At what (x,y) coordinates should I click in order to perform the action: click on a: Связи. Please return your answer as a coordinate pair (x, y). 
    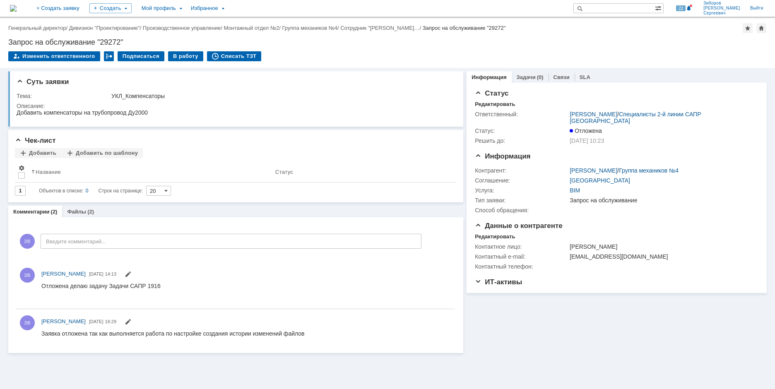
    Looking at the image, I should click on (562, 77).